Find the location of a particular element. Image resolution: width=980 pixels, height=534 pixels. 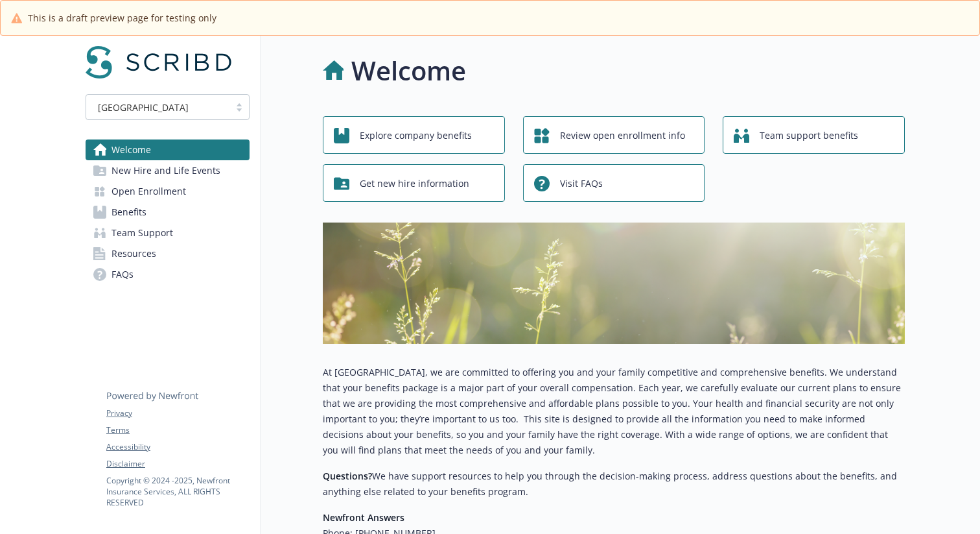

a: Benefits is located at coordinates (167, 212).